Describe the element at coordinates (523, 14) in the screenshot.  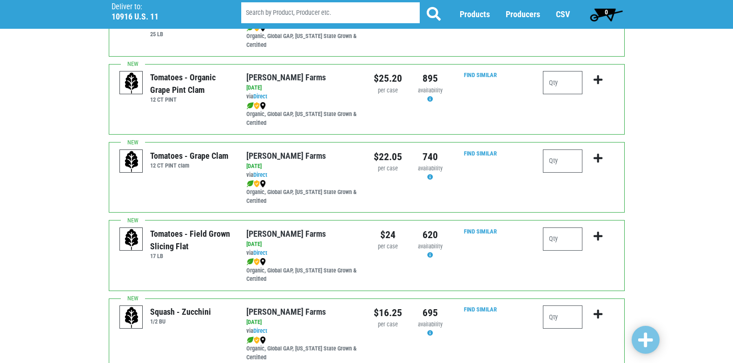
I see `a: Producers` at that location.